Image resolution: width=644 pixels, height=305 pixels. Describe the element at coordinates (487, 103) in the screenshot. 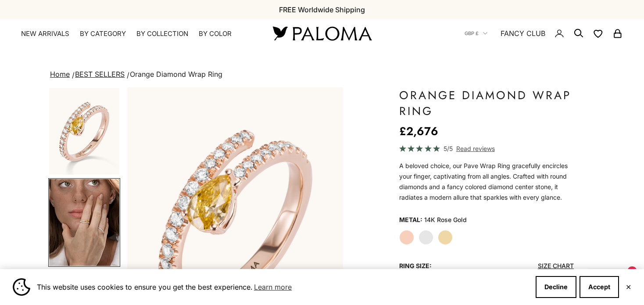

I see `h1: Orange Diamond Wrap Ring` at that location.